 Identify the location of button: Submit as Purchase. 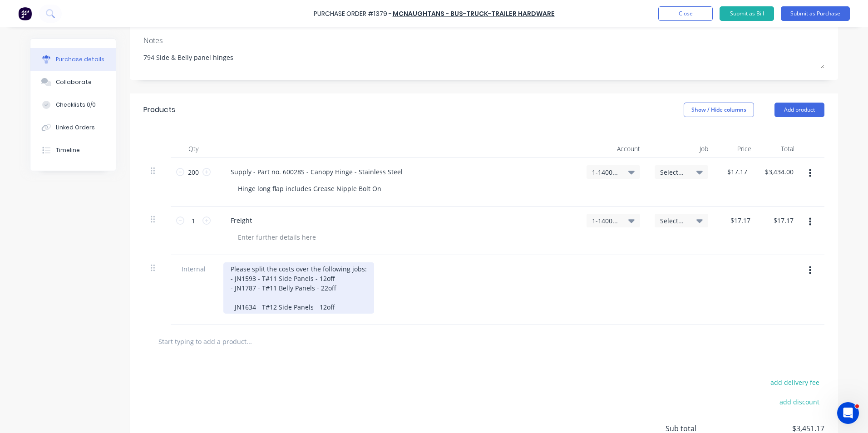
(815, 14).